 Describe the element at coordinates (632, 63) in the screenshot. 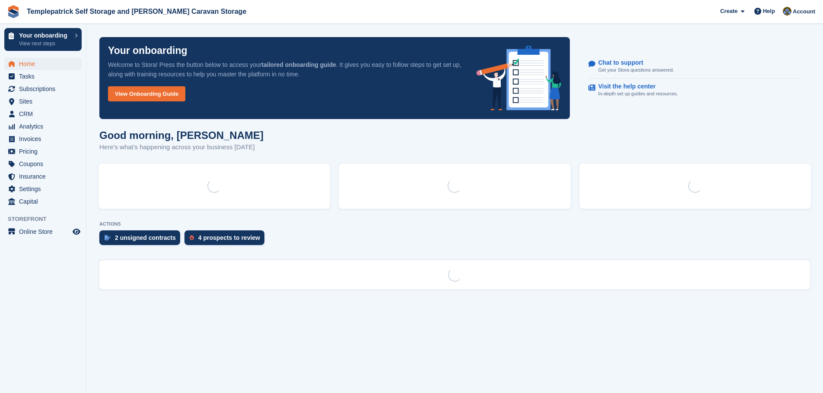

I see `p: Chat to support` at that location.